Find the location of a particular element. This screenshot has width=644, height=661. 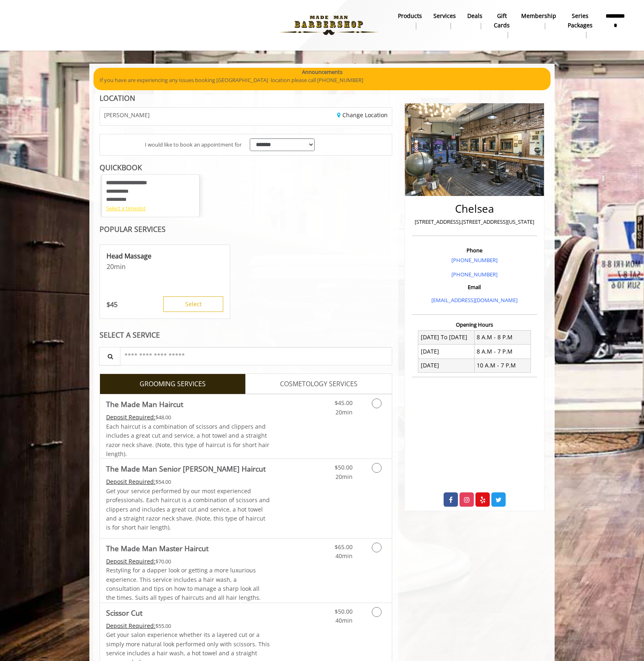

span: $45.00 is located at coordinates (344, 402).